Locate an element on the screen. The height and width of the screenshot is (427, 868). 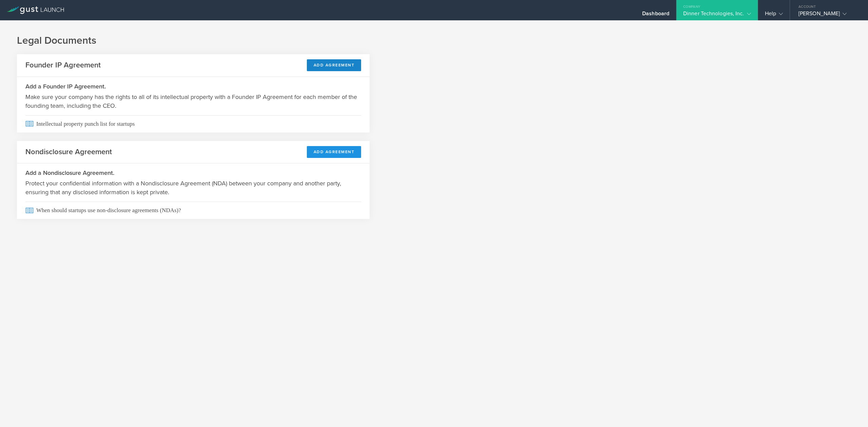
h2: Nondisclosure Agreement is located at coordinates (69, 152).